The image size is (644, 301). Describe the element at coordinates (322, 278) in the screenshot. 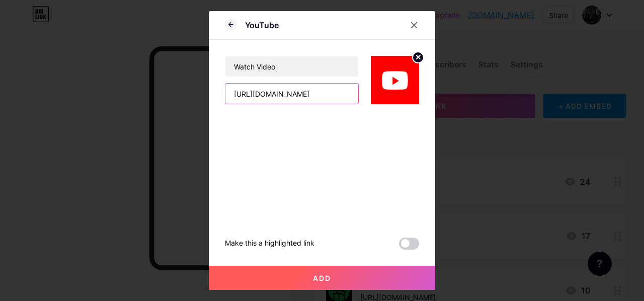

I see `button: Add` at that location.